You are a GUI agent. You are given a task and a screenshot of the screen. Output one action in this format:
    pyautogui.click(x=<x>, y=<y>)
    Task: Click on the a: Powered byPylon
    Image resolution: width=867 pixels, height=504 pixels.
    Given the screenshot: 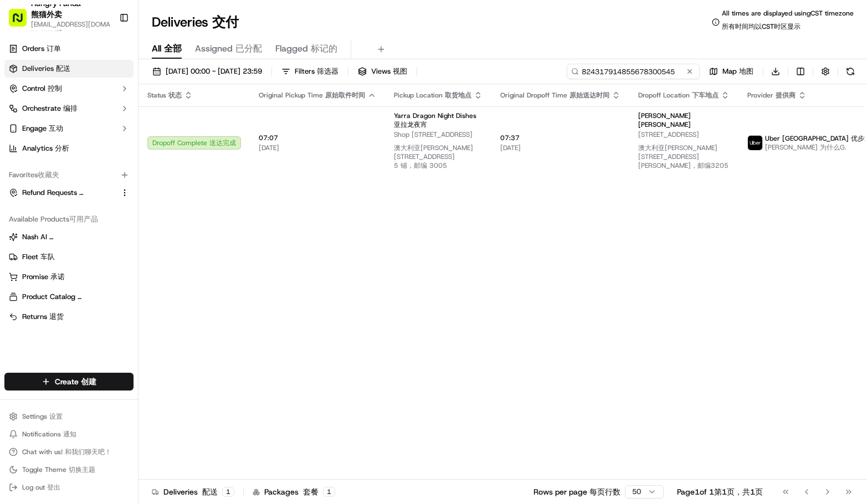 What is the action you would take?
    pyautogui.click(x=106, y=279)
    